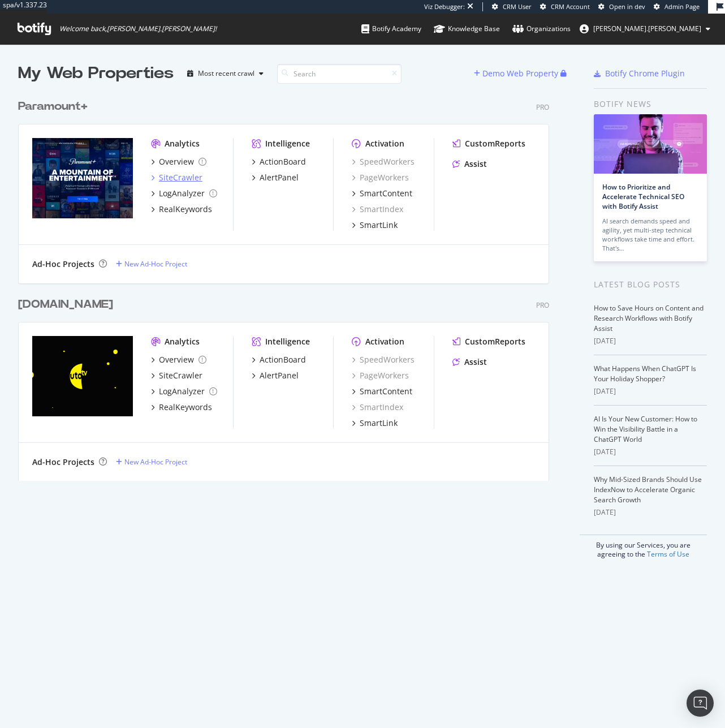 This screenshot has width=725, height=728. I want to click on a: Open in dev, so click(621, 7).